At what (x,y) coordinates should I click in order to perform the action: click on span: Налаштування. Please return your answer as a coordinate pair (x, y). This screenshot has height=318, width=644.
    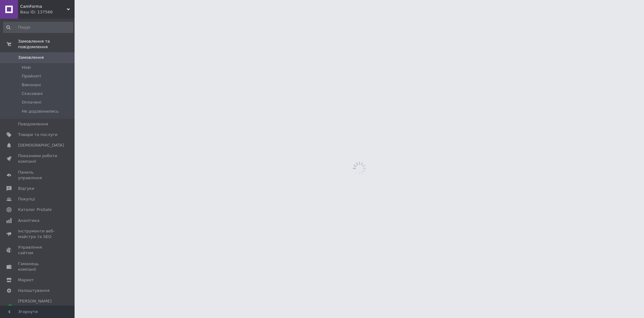
    Looking at the image, I should click on (34, 290).